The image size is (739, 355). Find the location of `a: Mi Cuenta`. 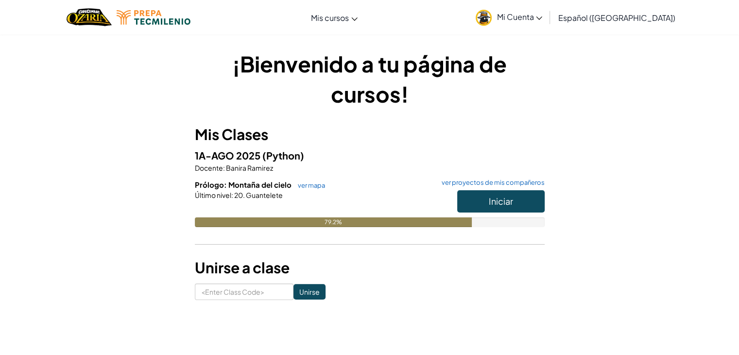

a: Mi Cuenta is located at coordinates (509, 17).